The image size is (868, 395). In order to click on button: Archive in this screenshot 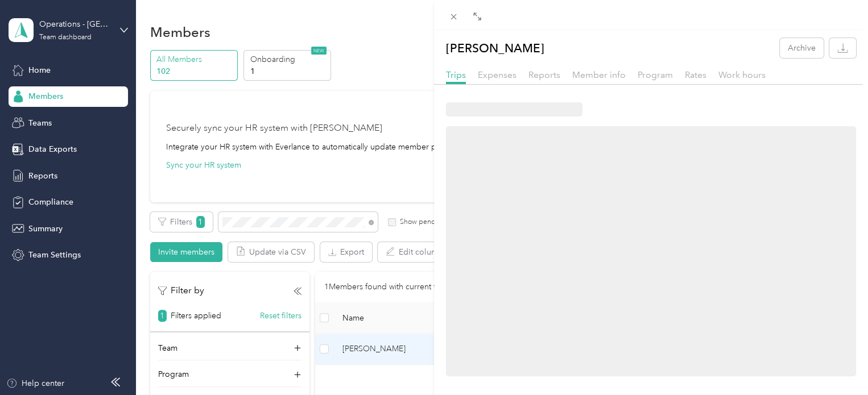, I will do `click(802, 48)`.